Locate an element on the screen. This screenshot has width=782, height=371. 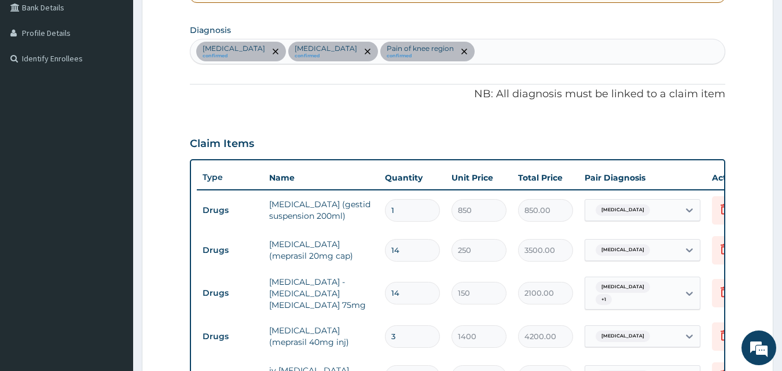
div: Minimize live chat window is located at coordinates (204, 20).